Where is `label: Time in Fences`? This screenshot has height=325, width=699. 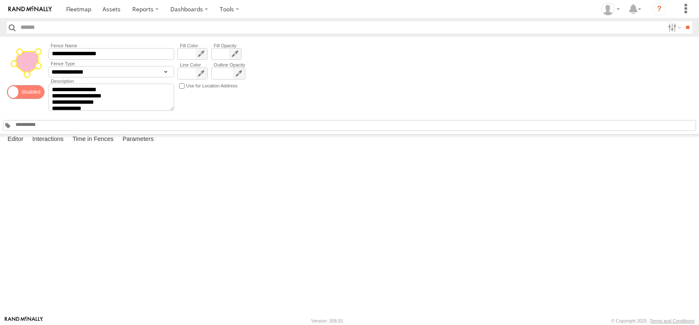 label: Time in Fences is located at coordinates (93, 140).